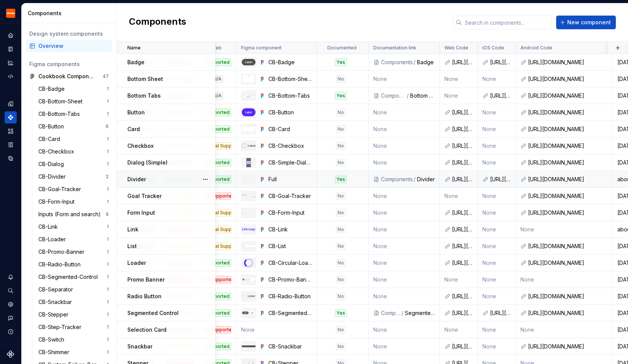 This screenshot has height=364, width=628. Describe the element at coordinates (73, 189) in the screenshot. I see `a: CB-Goal-Tracker1` at that location.